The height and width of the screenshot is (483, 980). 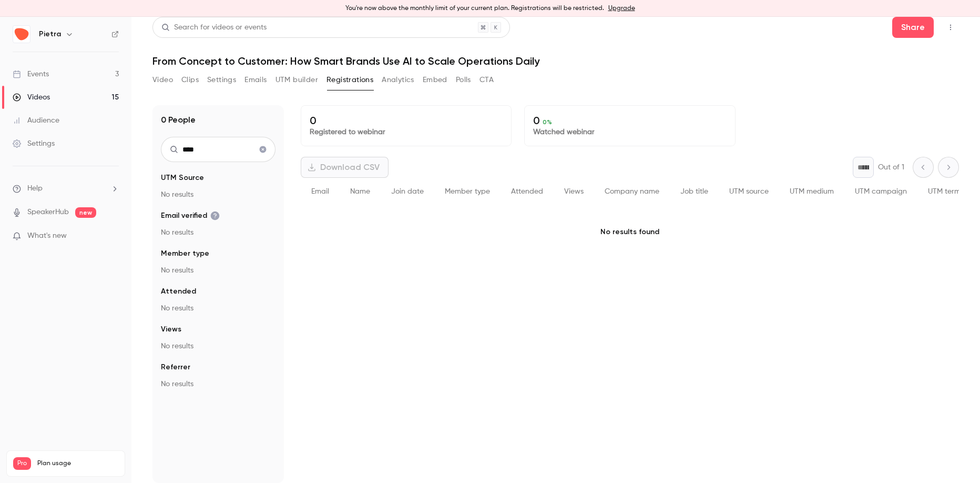 I want to click on span: Job title, so click(x=694, y=191).